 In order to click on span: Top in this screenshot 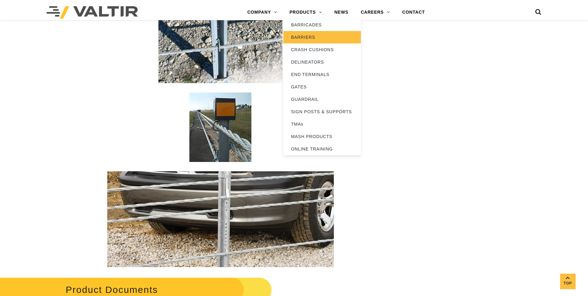, I will do `click(568, 283)`.